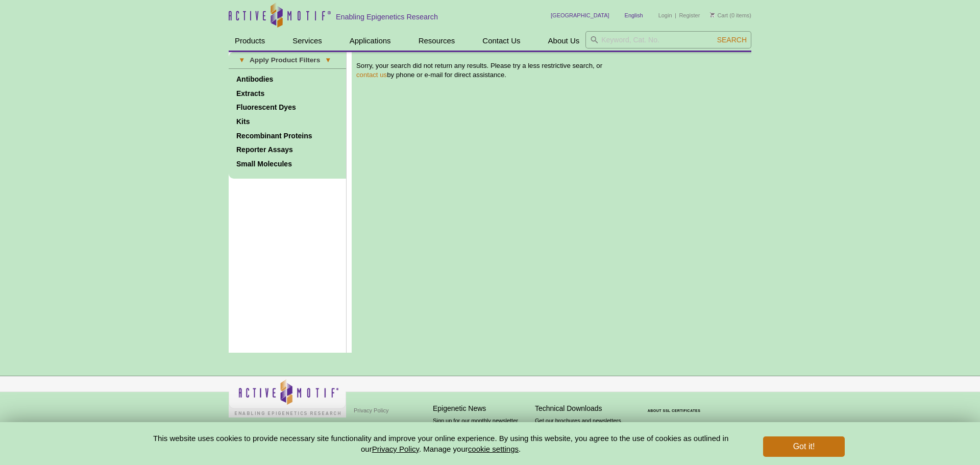 The width and height of the screenshot is (980, 465). What do you see at coordinates (287, 60) in the screenshot?
I see `a: ▾Apply Product Filters▾` at bounding box center [287, 60].